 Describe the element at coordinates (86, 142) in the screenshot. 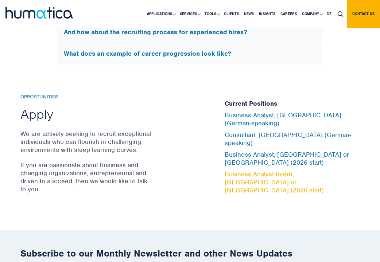

I see `p: We are actively seeking to recruit exceptional individuals who can flourish in challenging enviro...` at that location.